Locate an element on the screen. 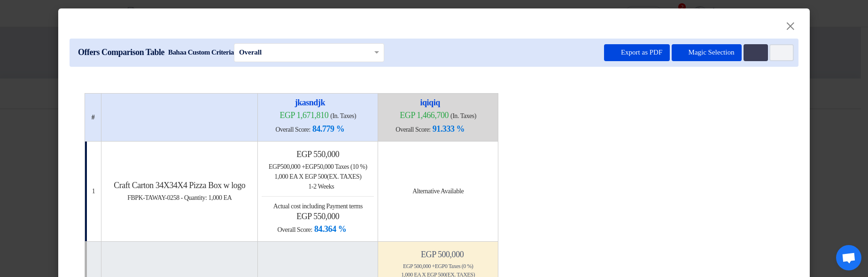 This screenshot has width=868, height=277. td: 1 is located at coordinates (93, 191).